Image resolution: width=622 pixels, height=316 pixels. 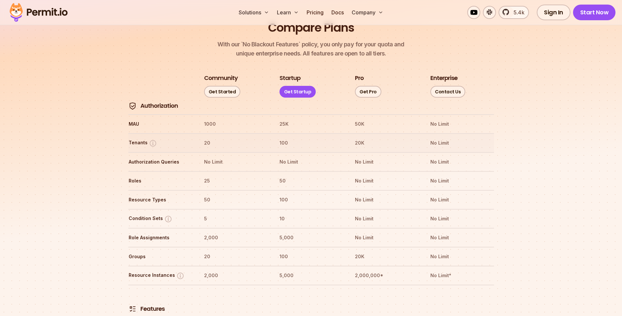 What do you see at coordinates (461, 275) in the screenshot?
I see `th: No Limit*` at bounding box center [461, 275].